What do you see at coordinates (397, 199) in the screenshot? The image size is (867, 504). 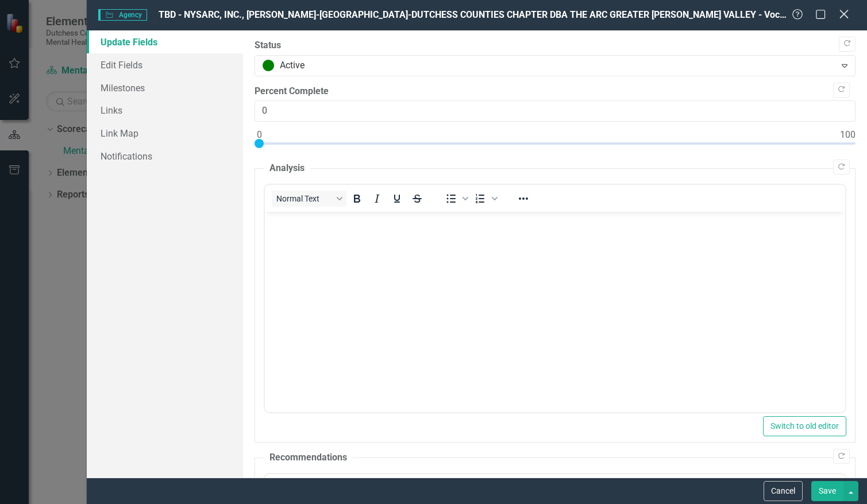 I see `button: Underline` at bounding box center [397, 199].